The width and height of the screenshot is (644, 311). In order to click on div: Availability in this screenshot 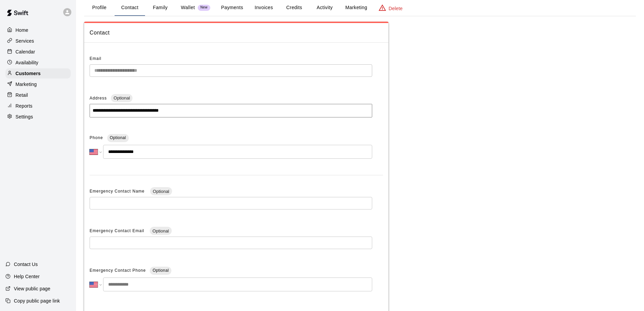, I will do `click(38, 63)`.